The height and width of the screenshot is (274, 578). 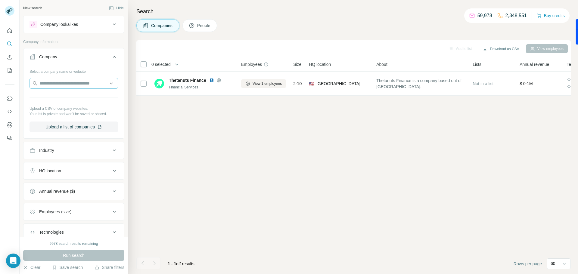 What do you see at coordinates (59, 24) in the screenshot?
I see `div: Company lookalikes` at bounding box center [59, 24].